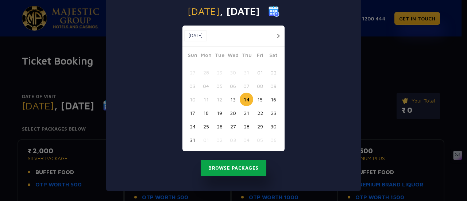  Describe the element at coordinates (246, 56) in the screenshot. I see `span: Thu` at that location.